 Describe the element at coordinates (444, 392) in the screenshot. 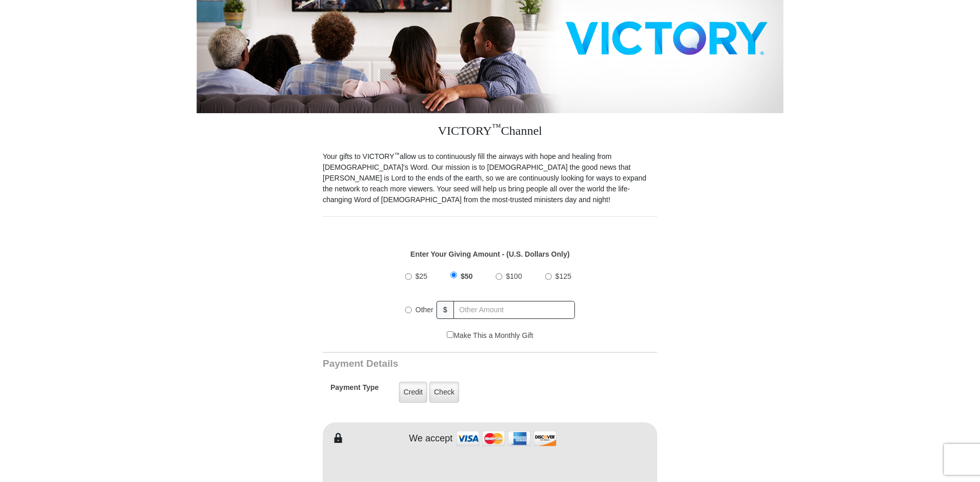

I see `label: Check` at that location.